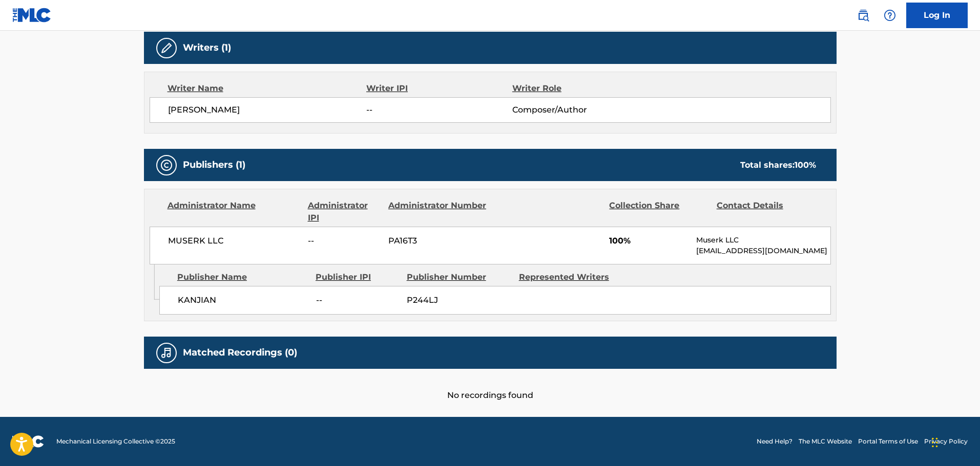 Image resolution: width=980 pixels, height=466 pixels. Describe the element at coordinates (888, 442) in the screenshot. I see `a: Portal Terms of Use` at that location.